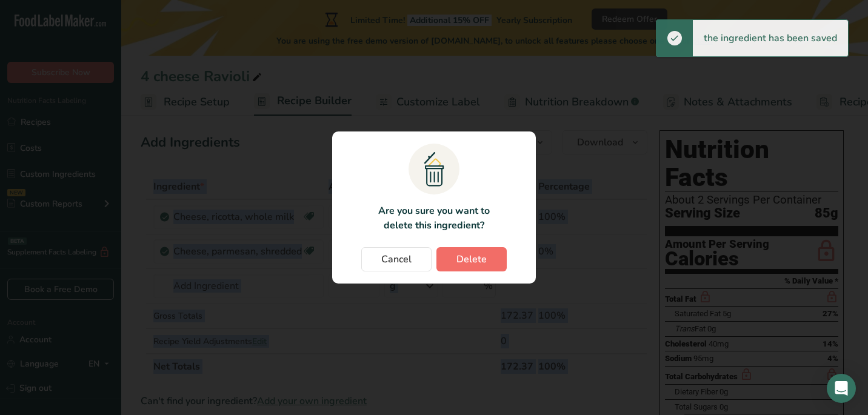 The height and width of the screenshot is (415, 868). What do you see at coordinates (472, 259) in the screenshot?
I see `button: Delete` at bounding box center [472, 259].